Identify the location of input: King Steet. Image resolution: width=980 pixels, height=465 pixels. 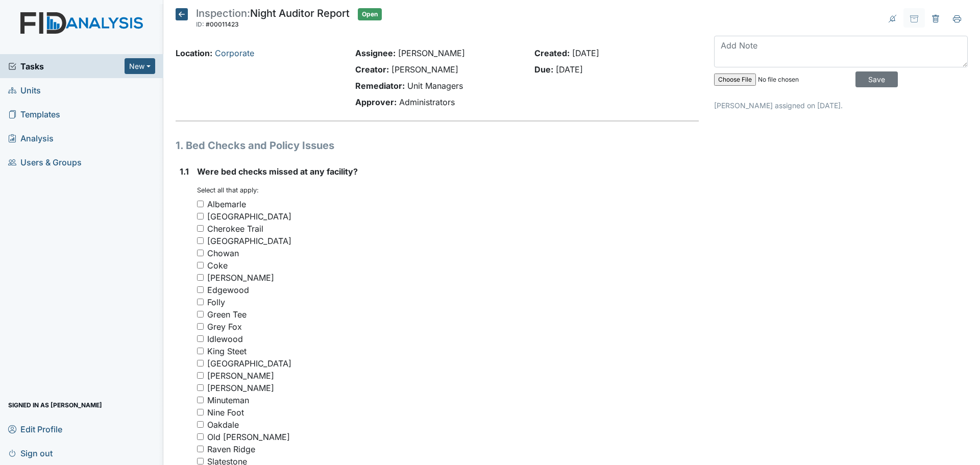
(200, 351).